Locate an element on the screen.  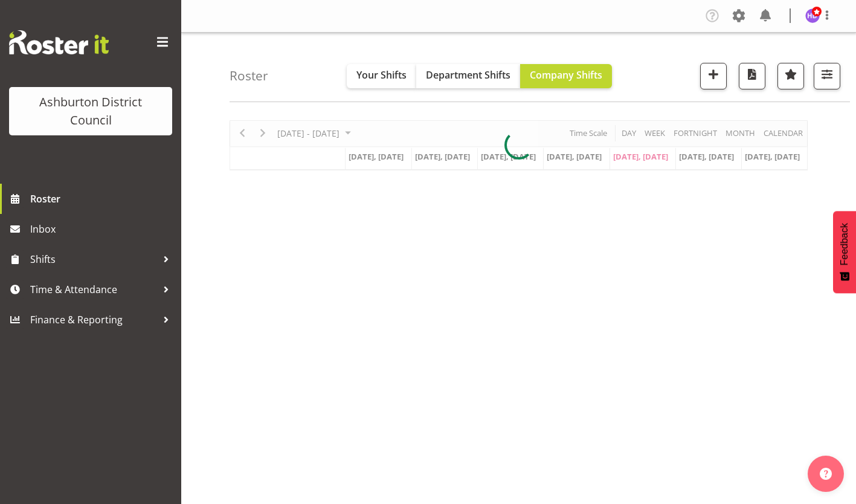
span: Company Shifts is located at coordinates (566, 75).